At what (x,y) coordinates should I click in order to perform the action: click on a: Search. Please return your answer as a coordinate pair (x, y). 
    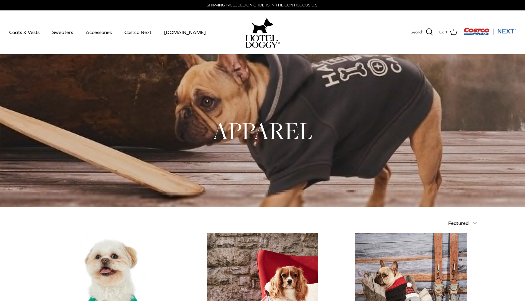
    Looking at the image, I should click on (421, 32).